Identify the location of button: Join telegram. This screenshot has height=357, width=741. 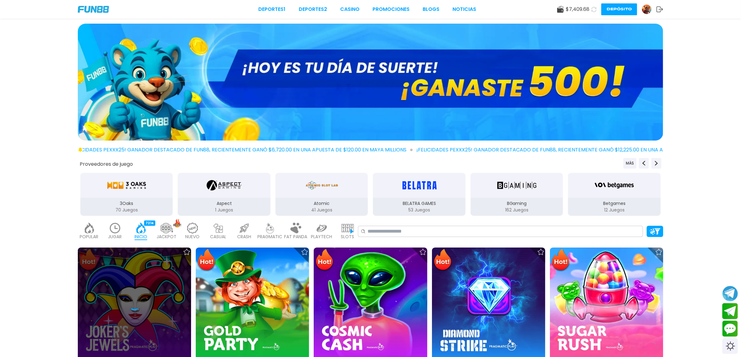
(730, 311).